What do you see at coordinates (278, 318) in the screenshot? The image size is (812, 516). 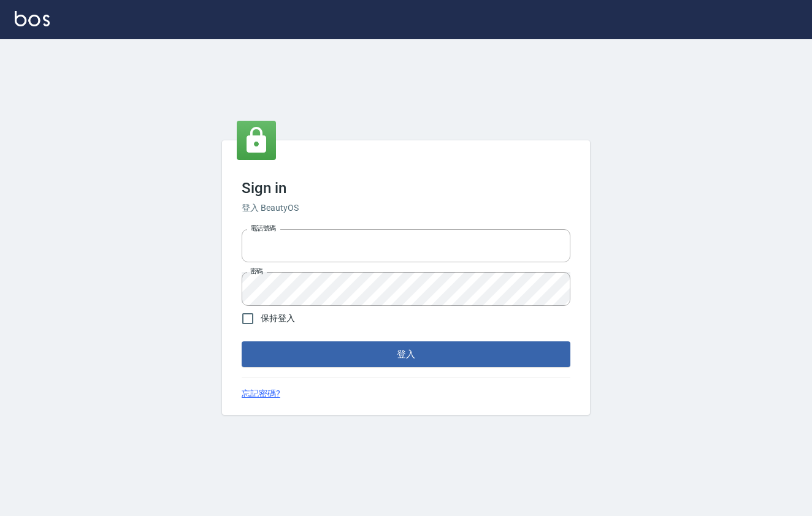 I see `span: 保持登入` at bounding box center [278, 318].